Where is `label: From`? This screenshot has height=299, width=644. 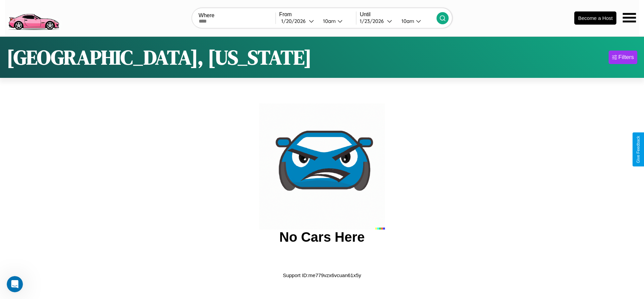
label: From is located at coordinates (317, 14).